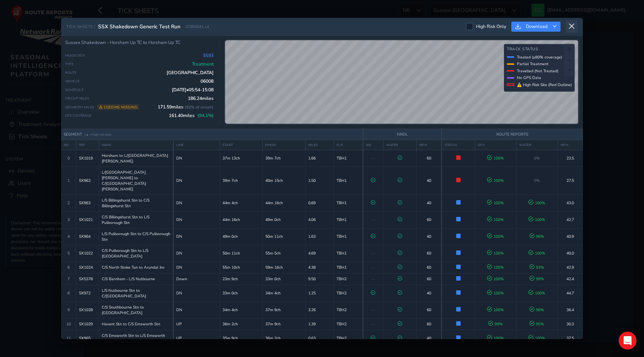  Describe the element at coordinates (319, 267) in the screenshot. I see `td: 4.38` at that location.